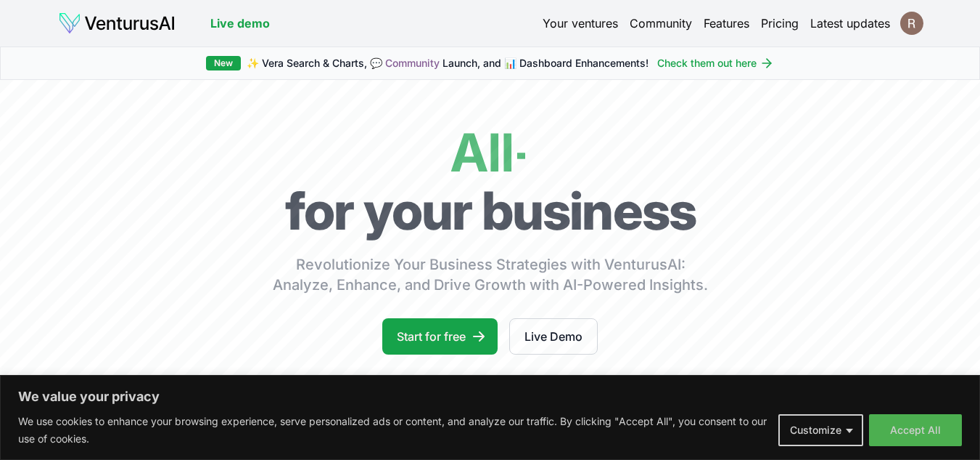  I want to click on a: Latest updates, so click(850, 23).